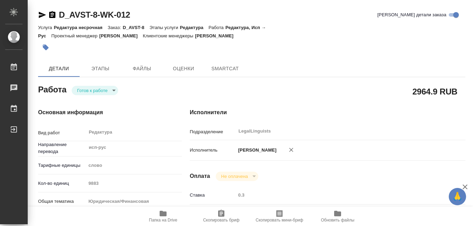  What do you see at coordinates (213, 195) in the screenshot?
I see `p: Ставка` at bounding box center [213, 195].